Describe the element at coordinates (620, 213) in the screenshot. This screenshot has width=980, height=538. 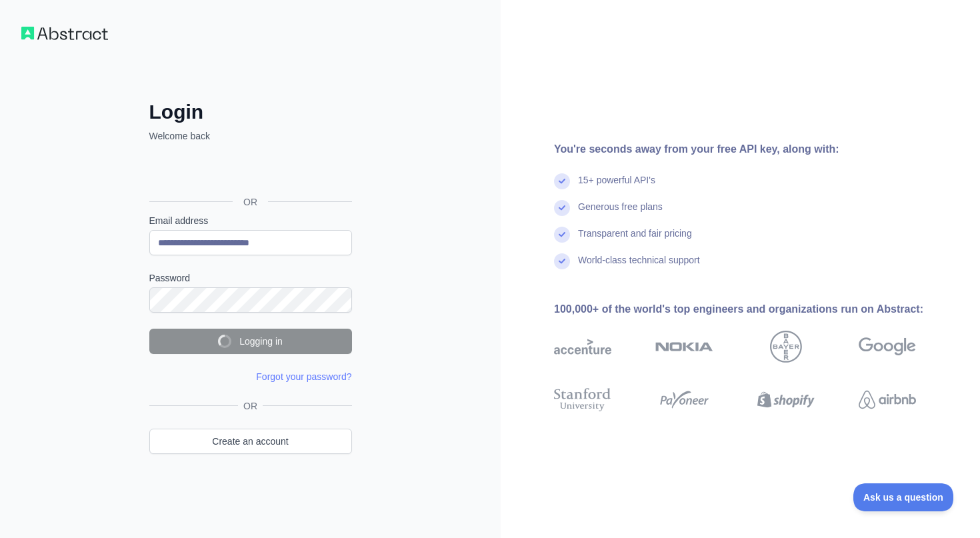
I see `div: Generous free plans` at that location.